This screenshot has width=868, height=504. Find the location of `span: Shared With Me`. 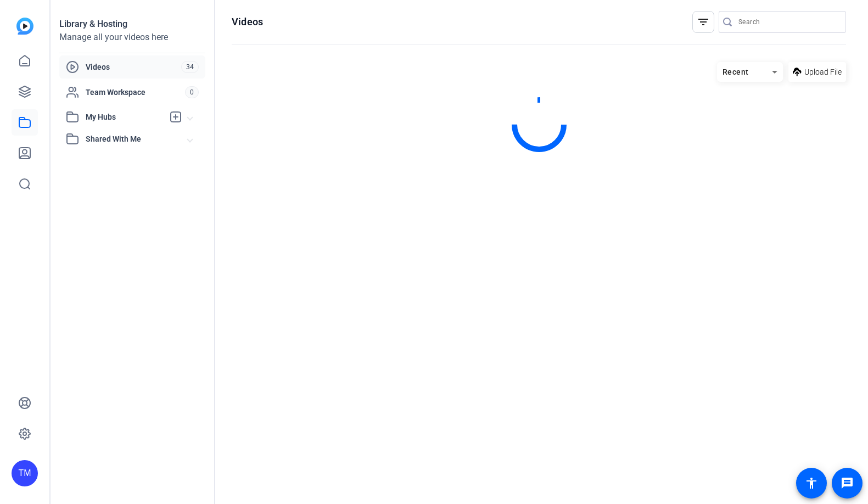

span: Shared With Me is located at coordinates (137, 139).